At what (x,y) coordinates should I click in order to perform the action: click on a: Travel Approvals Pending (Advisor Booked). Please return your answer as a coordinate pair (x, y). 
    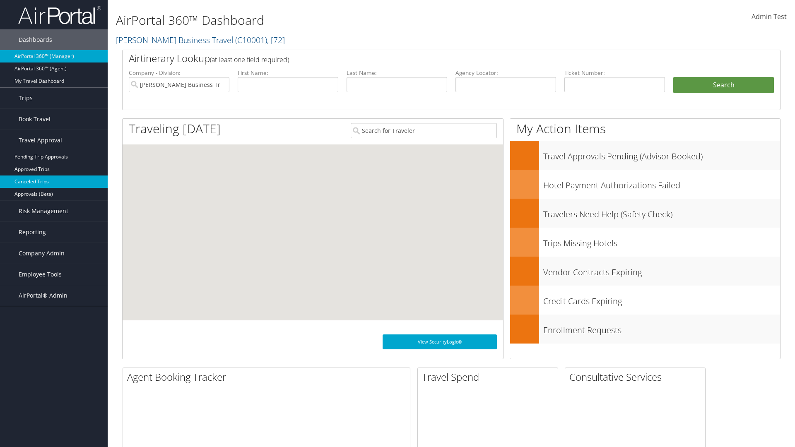
    Looking at the image, I should click on (645, 155).